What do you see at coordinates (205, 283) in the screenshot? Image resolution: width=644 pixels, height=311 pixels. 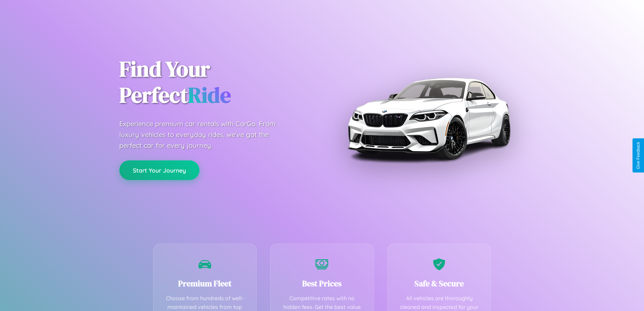 I see `h3: Premium Fleet` at bounding box center [205, 283].